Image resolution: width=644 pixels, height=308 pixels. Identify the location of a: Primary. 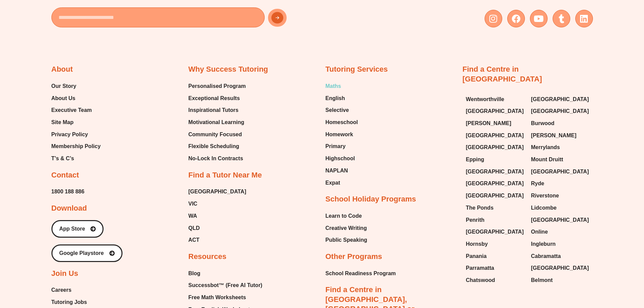
(342, 147).